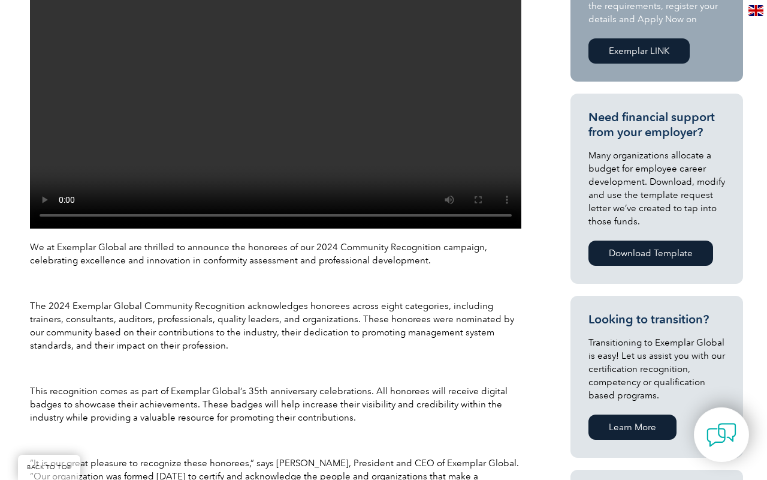 The image size is (767, 480). Describe the element at coordinates (651, 253) in the screenshot. I see `a: Download Template` at that location.